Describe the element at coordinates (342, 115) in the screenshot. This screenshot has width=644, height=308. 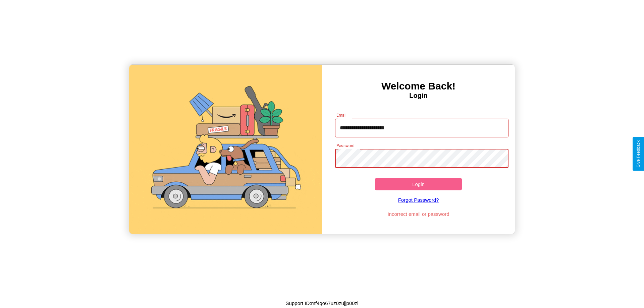
I see `label: Email` at that location.